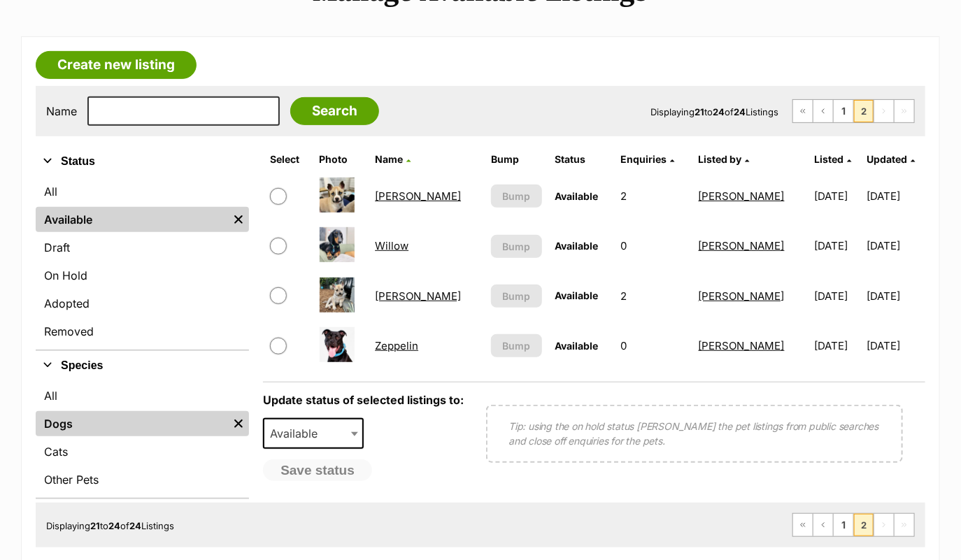 The width and height of the screenshot is (961, 560). Describe the element at coordinates (142, 162) in the screenshot. I see `button: Status` at that location.